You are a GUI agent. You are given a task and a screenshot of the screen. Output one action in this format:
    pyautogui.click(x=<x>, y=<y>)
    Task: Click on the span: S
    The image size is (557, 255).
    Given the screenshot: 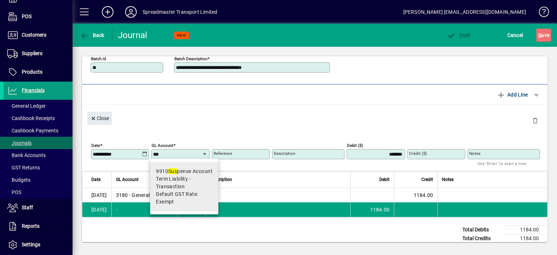 What is the action you would take?
    pyautogui.click(x=539, y=35)
    